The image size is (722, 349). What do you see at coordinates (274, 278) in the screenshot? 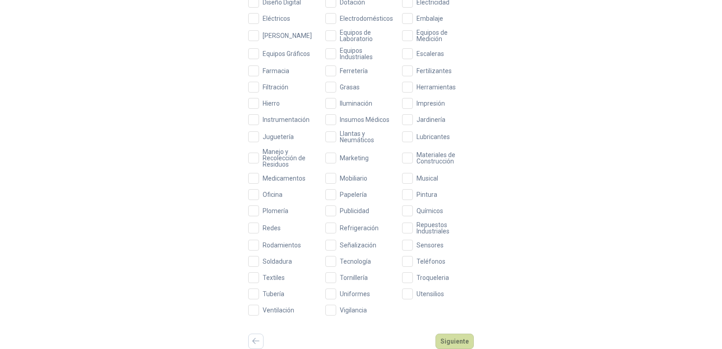
I see `span: Textiles` at bounding box center [274, 278].